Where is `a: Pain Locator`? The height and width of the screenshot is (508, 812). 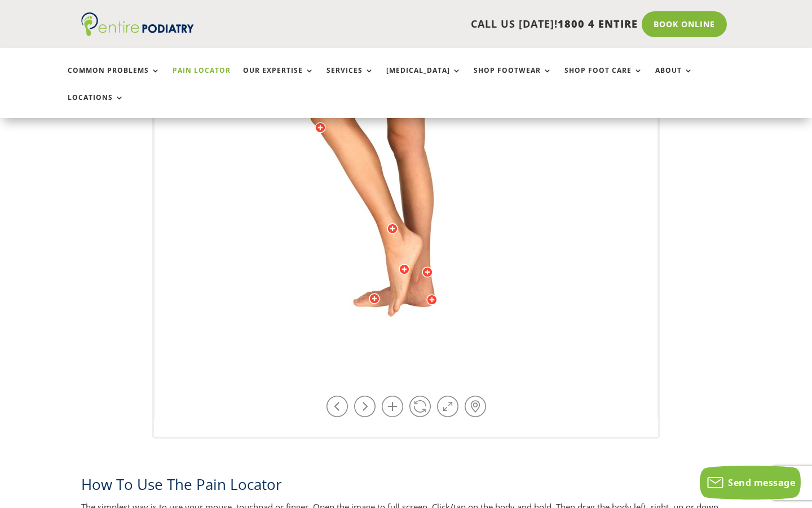 a: Pain Locator is located at coordinates (202, 79).